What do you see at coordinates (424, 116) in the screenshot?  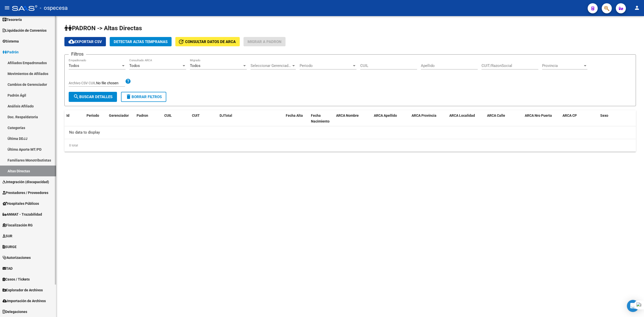 I see `span: ARCA Provincia` at bounding box center [424, 116].